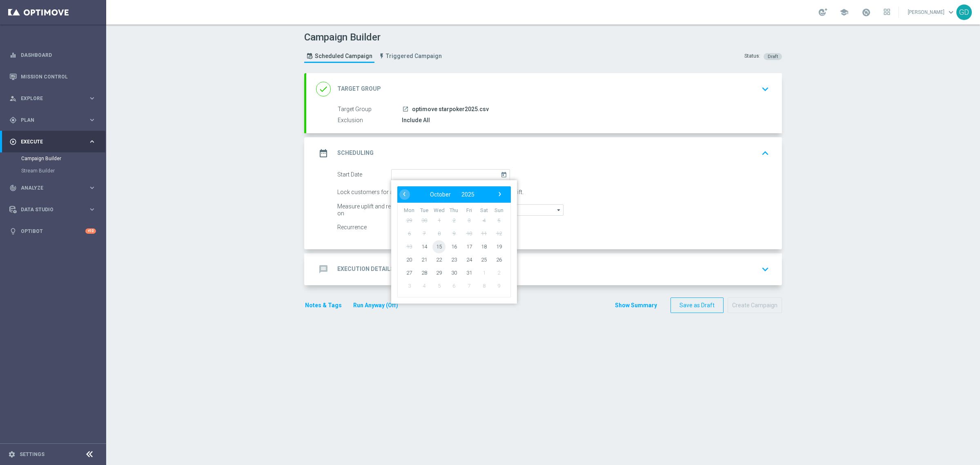  I want to click on i: done, so click(324, 89).